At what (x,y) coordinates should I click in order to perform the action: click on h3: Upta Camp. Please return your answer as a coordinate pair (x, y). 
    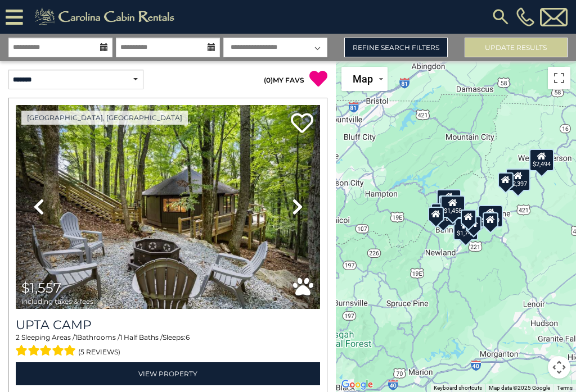
    Looking at the image, I should click on (167, 324).